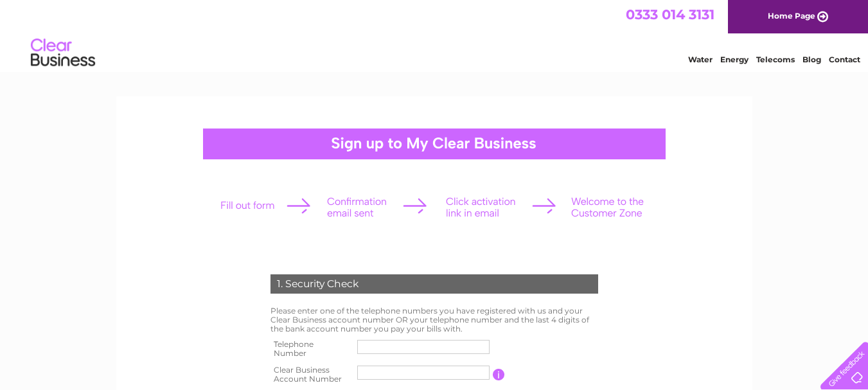 Image resolution: width=868 pixels, height=390 pixels. I want to click on a: Contact, so click(845, 59).